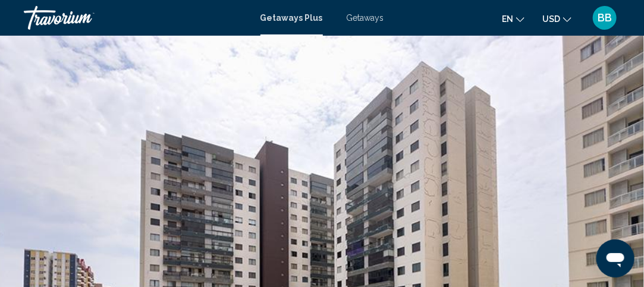  I want to click on span: Getaways Plus, so click(291, 17).